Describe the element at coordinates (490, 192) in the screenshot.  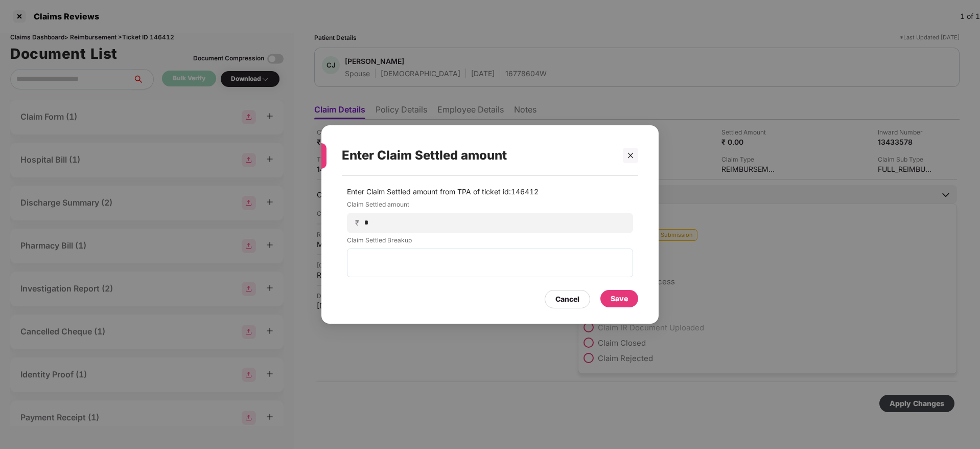
I see `p: Enter Claim Settled amount from TPA of ticket id: 146412` at that location.